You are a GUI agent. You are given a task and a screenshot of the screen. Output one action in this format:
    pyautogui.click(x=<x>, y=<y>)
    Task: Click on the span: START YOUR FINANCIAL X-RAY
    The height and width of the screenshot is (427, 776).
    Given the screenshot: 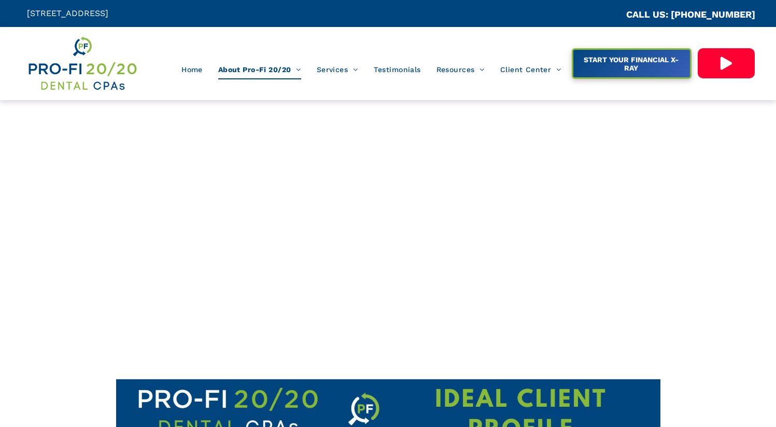 What is the action you would take?
    pyautogui.click(x=631, y=64)
    